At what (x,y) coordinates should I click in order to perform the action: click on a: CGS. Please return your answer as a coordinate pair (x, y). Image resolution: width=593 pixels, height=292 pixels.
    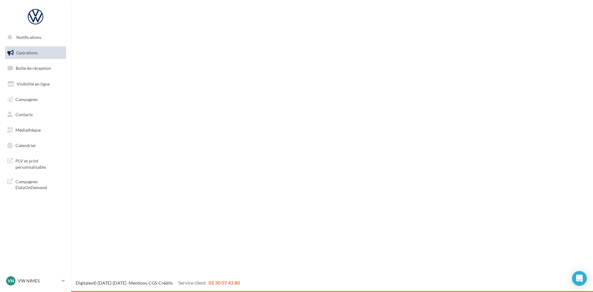
    Looking at the image, I should click on (153, 283).